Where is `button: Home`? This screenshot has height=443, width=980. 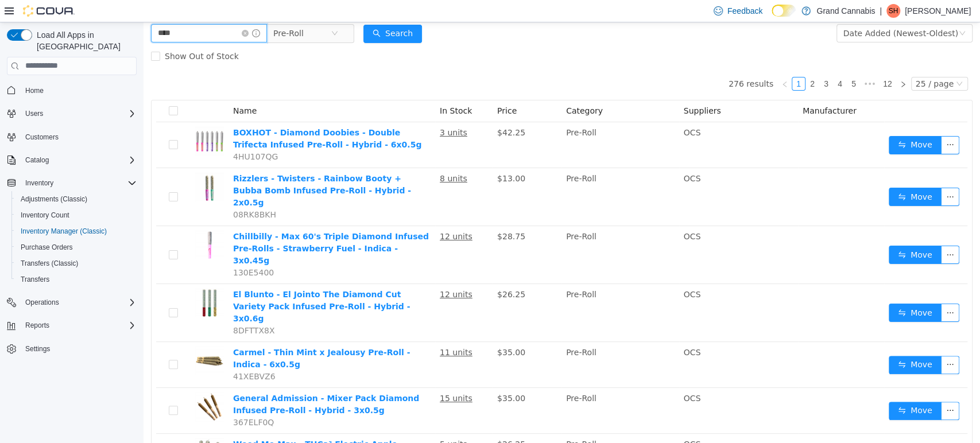
button: Home is located at coordinates (72, 90).